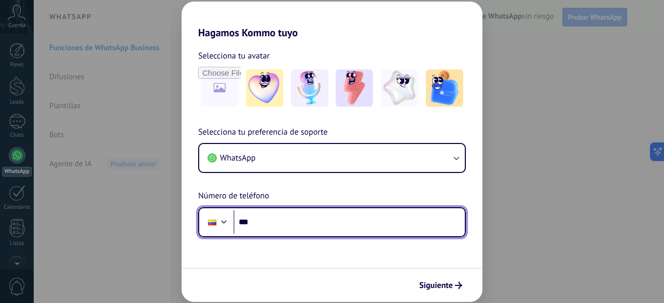 The height and width of the screenshot is (303, 664). What do you see at coordinates (233, 197) in the screenshot?
I see `span: Número de teléfono` at bounding box center [233, 197].